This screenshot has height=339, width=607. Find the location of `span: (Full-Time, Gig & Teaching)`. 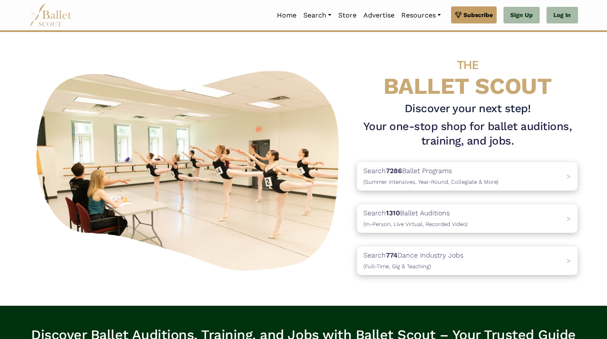

span: (Full-Time, Gig & Teaching) is located at coordinates (397, 266).